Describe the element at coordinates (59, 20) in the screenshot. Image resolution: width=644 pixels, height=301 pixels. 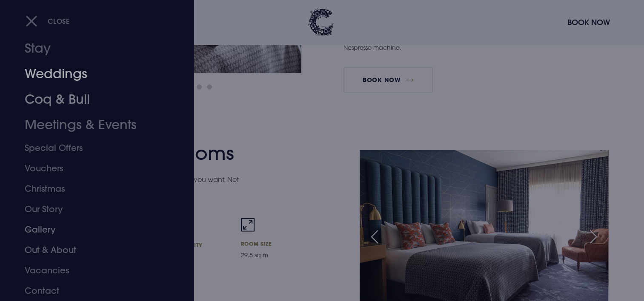
I see `span: Close` at that location.